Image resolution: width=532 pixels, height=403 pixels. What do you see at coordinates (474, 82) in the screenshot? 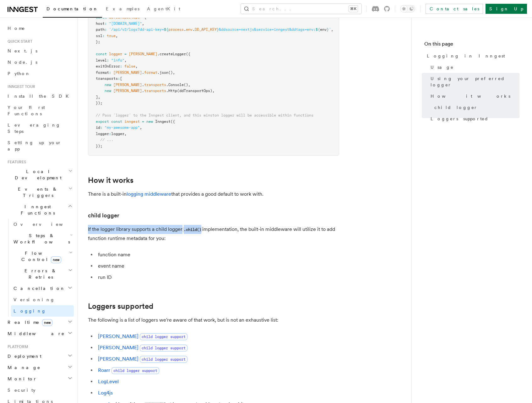
I see `a: Using your preferred logger` at bounding box center [474, 82].